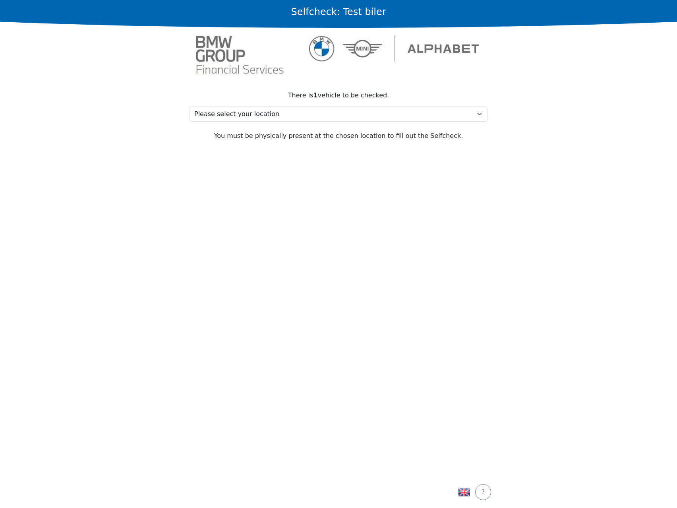 The height and width of the screenshot is (508, 677). I want to click on p: You must be physically present at the chosen location to fill out the Selfcheck., so click(339, 136).